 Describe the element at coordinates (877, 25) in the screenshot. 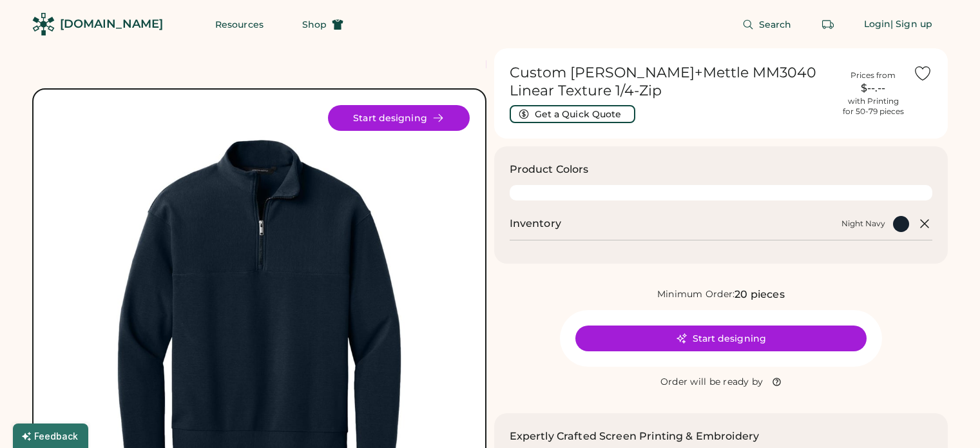

I see `div: Login` at that location.